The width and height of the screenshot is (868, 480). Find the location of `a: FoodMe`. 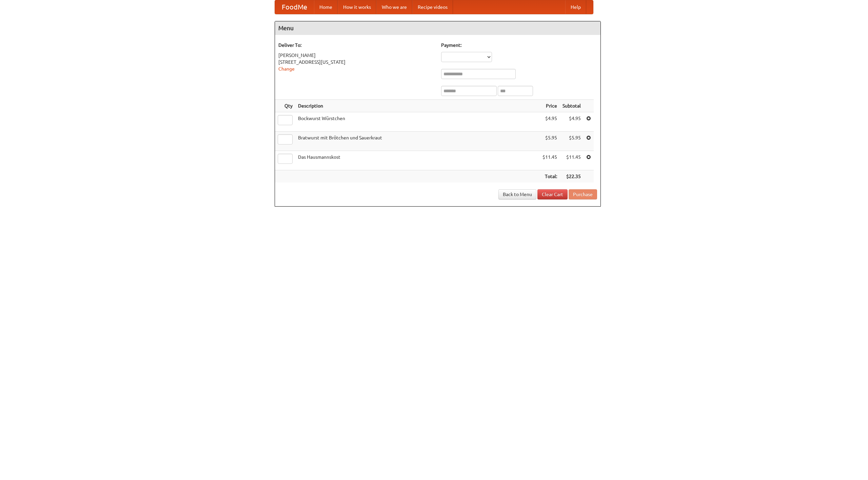

a: FoodMe is located at coordinates (294, 7).